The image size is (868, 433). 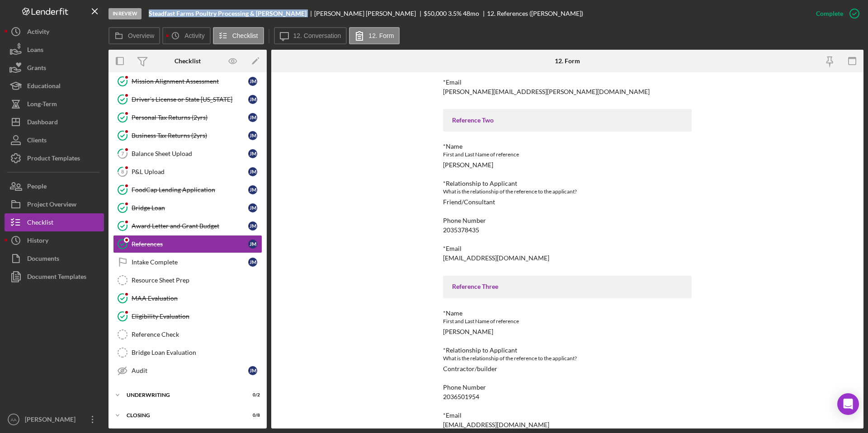 What do you see at coordinates (54, 122) in the screenshot?
I see `a: Dashboard` at bounding box center [54, 122].